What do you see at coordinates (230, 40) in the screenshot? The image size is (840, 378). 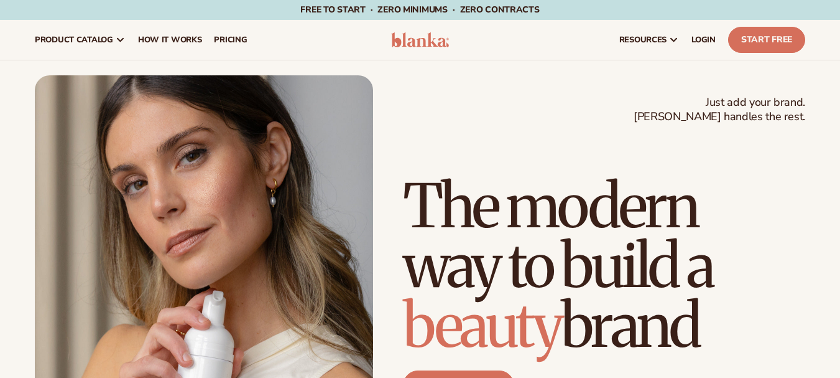 I see `span: pricing` at bounding box center [230, 40].